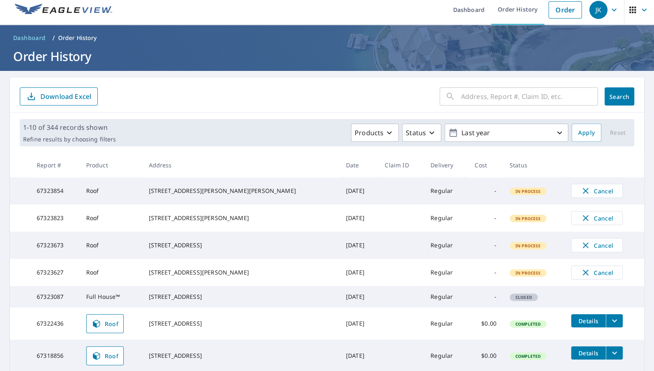 The width and height of the screenshot is (654, 371). I want to click on button: filesDropdownBtn-67322436, so click(614, 321).